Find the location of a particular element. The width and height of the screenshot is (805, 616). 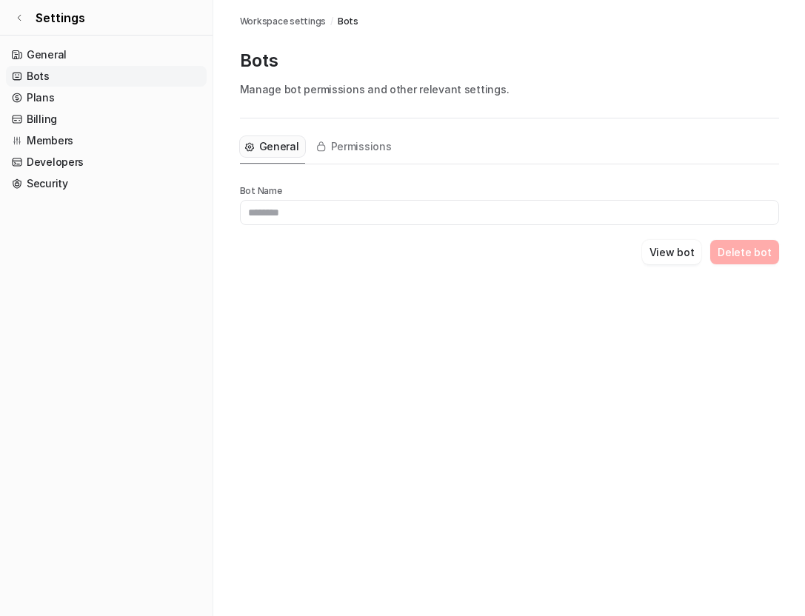

p: Manage bot permissions and other relevant settings. is located at coordinates (510, 89).